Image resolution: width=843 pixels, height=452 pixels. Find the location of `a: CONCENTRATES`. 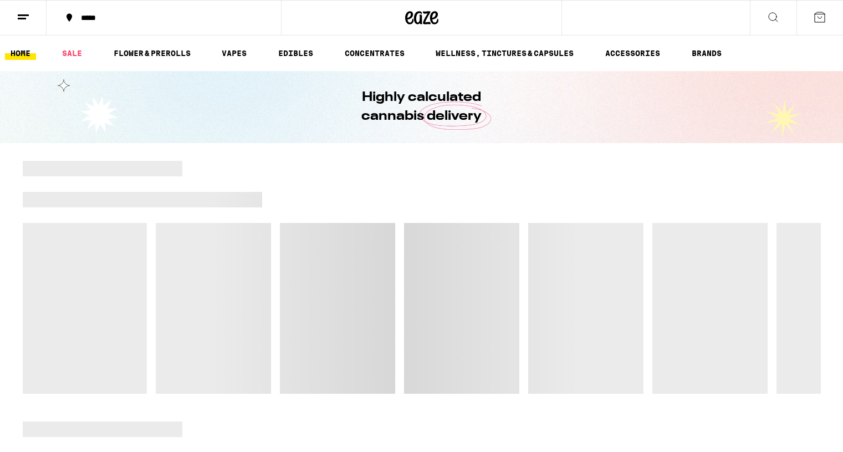

a: CONCENTRATES is located at coordinates (375, 53).